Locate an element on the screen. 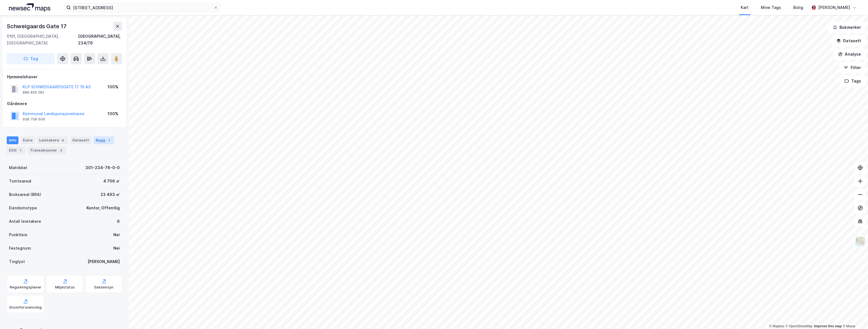 The height and width of the screenshot is (329, 868). div: Punktleie is located at coordinates (18, 235).